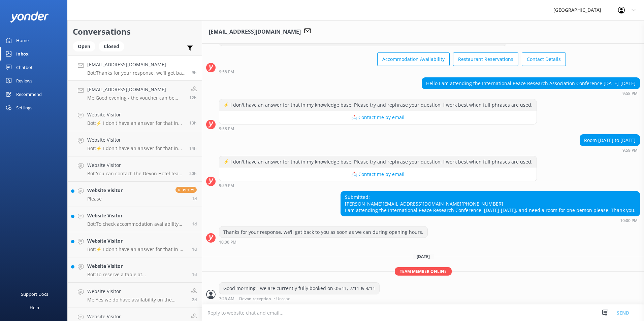 The width and height of the screenshot is (644, 321). Describe the element at coordinates (194, 198) in the screenshot. I see `span: Sep 16 2025 06:09am (UTC +12:00) Pacific/Auckland` at that location.